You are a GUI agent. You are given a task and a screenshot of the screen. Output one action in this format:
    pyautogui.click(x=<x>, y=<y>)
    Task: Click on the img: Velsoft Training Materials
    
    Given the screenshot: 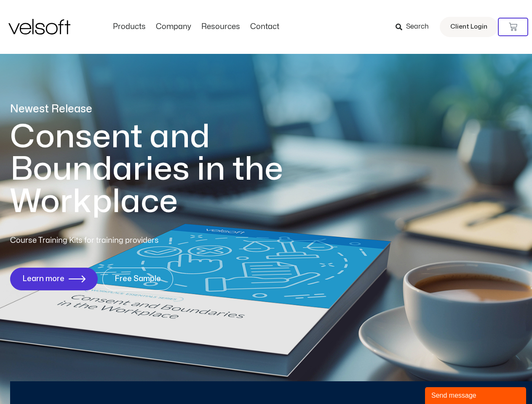 What is the action you would take?
    pyautogui.click(x=39, y=26)
    